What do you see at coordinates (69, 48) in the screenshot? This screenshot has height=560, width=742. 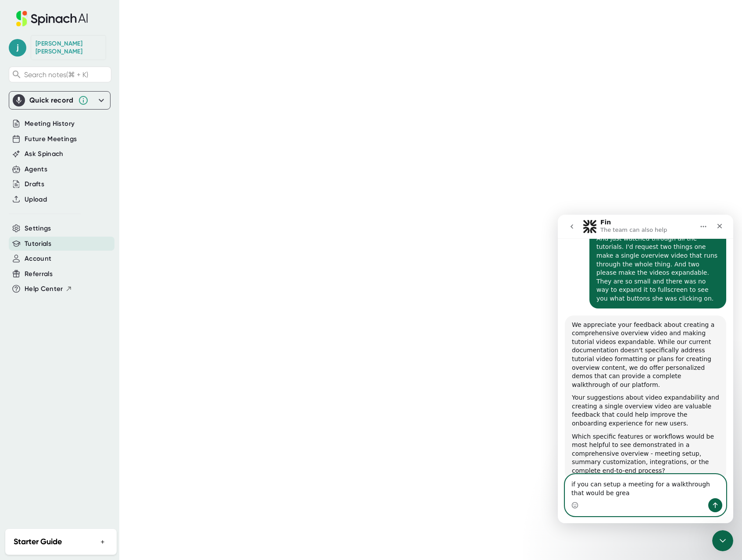 I see `div: James Cowan` at bounding box center [69, 48].